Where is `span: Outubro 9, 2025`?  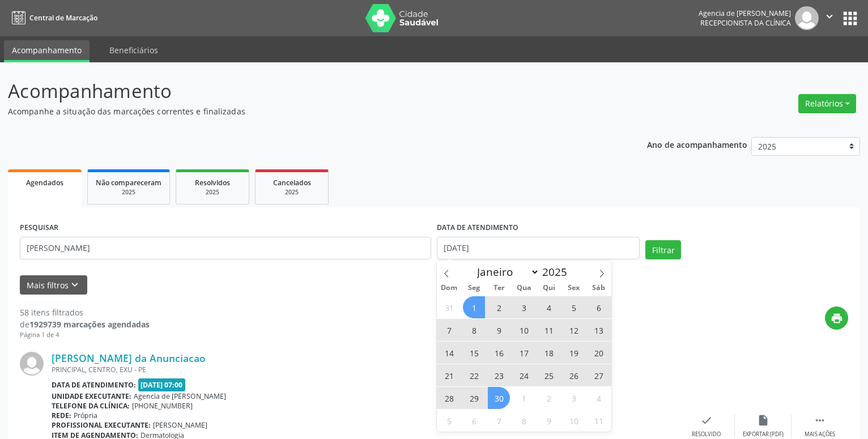 span: Outubro 9, 2025 is located at coordinates (549, 421).